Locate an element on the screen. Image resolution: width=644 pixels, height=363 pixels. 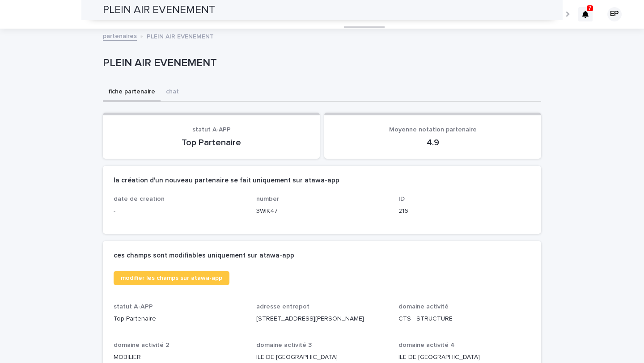
p: 216 is located at coordinates (464, 211).